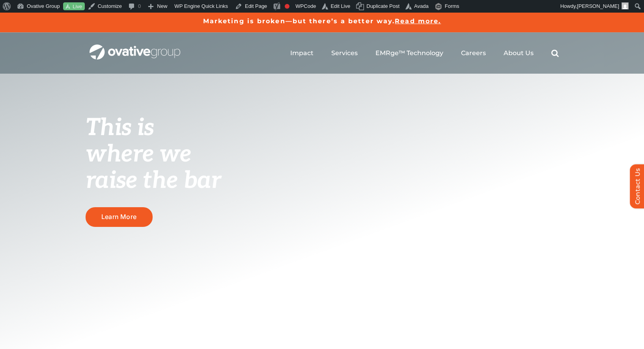  What do you see at coordinates (119, 217) in the screenshot?
I see `a: Learn More` at bounding box center [119, 217].